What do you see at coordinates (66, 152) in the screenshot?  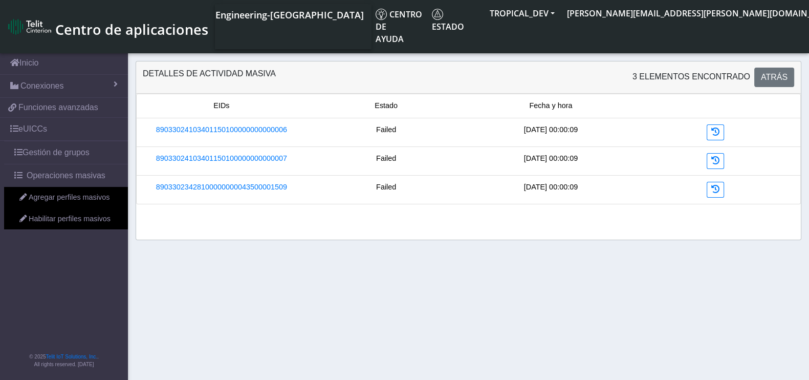 I see `a: Gestión de grupos` at bounding box center [66, 152].